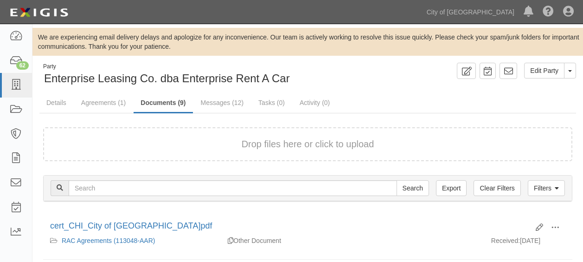 This screenshot has height=262, width=583. What do you see at coordinates (56, 102) in the screenshot?
I see `a: Details` at bounding box center [56, 102].